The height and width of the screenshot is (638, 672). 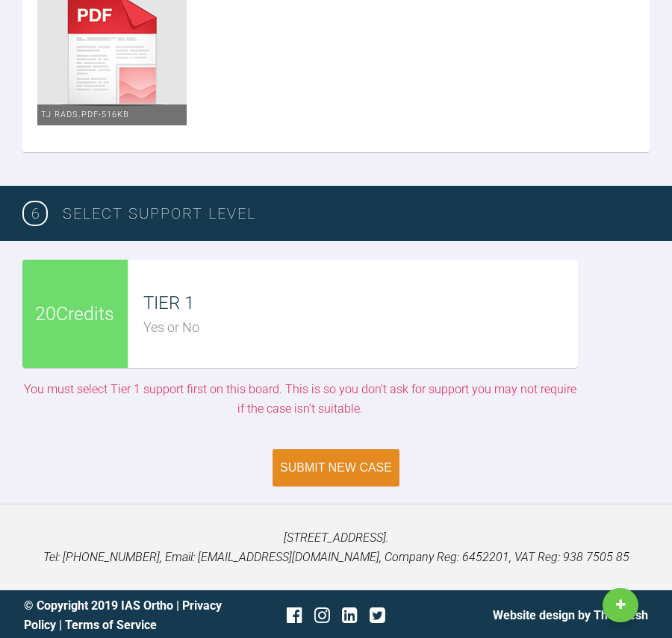 I want to click on div: Submit New Case, so click(x=336, y=468).